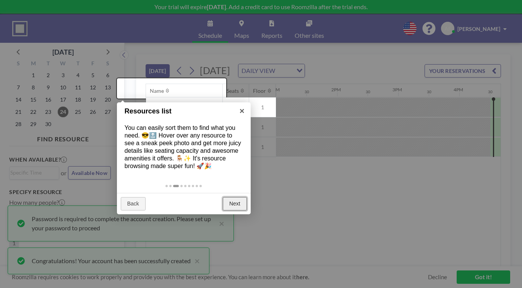 The height and width of the screenshot is (288, 522). I want to click on h1: Resources list, so click(178, 111).